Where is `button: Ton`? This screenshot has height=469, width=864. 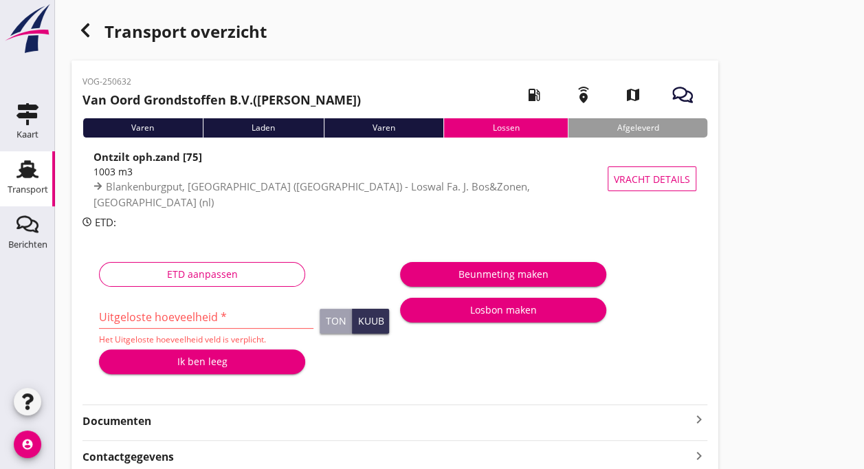 button: Ton is located at coordinates (335, 321).